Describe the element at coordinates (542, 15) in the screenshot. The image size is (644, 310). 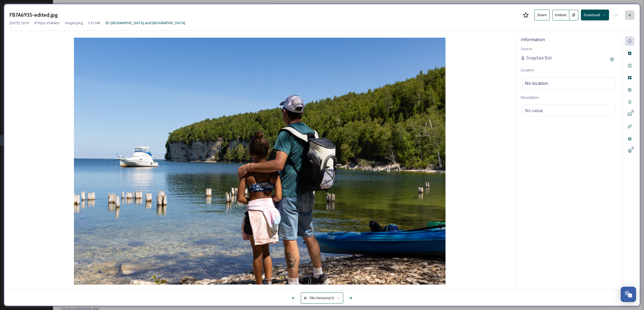
I see `button: Share` at that location.